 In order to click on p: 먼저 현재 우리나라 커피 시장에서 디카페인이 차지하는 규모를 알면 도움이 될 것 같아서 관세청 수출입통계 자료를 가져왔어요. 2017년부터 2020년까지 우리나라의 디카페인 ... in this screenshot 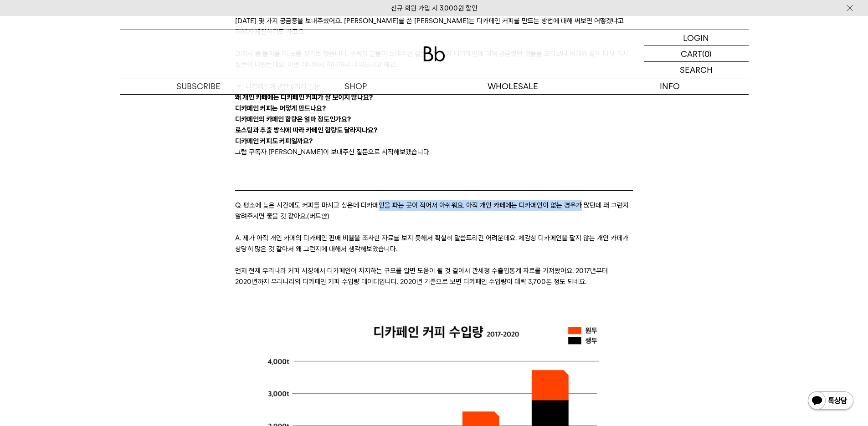, I will do `click(434, 277)`.